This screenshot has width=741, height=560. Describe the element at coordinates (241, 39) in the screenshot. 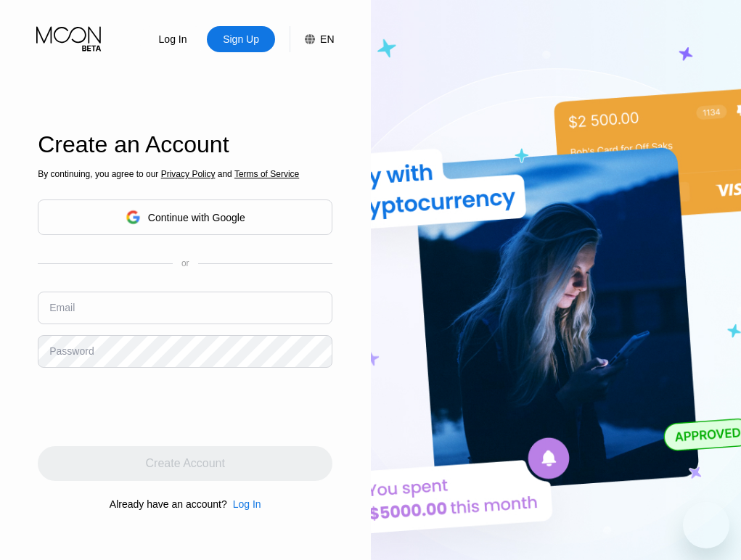

I see `div: Sign Up` at that location.